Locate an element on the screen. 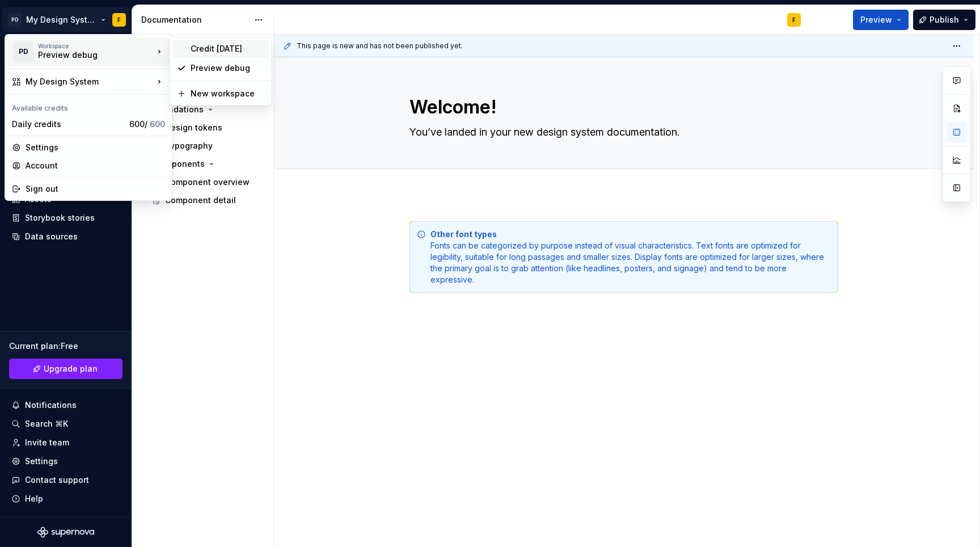 This screenshot has height=547, width=980. div: Sign out is located at coordinates (95, 189).